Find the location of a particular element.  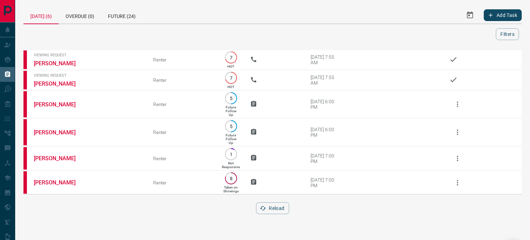

button: Filters is located at coordinates (507, 34).